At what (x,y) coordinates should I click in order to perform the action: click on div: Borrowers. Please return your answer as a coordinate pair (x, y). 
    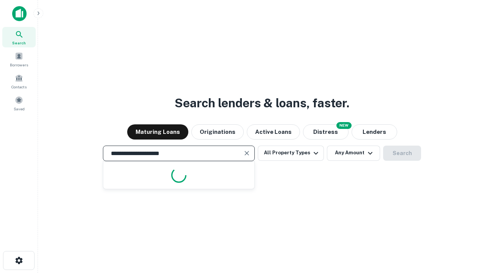
    Looking at the image, I should click on (19, 59).